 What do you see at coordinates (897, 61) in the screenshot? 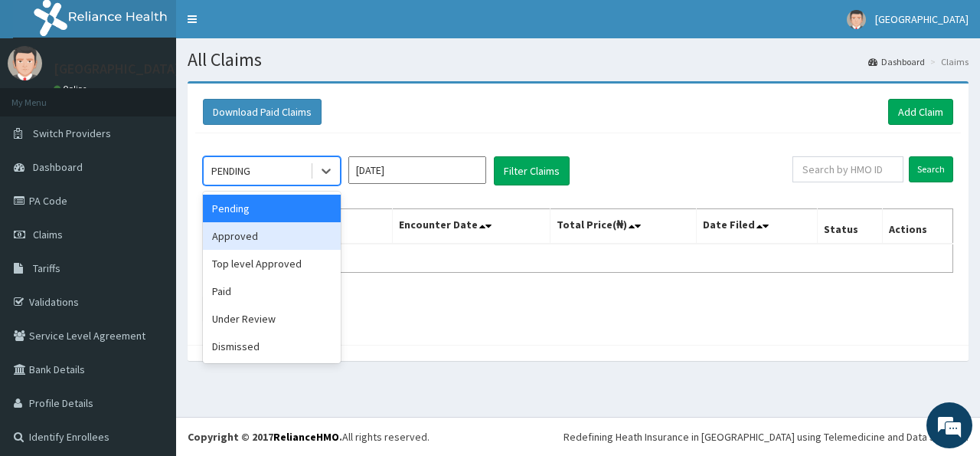
I see `a: Dashboard` at bounding box center [897, 61].